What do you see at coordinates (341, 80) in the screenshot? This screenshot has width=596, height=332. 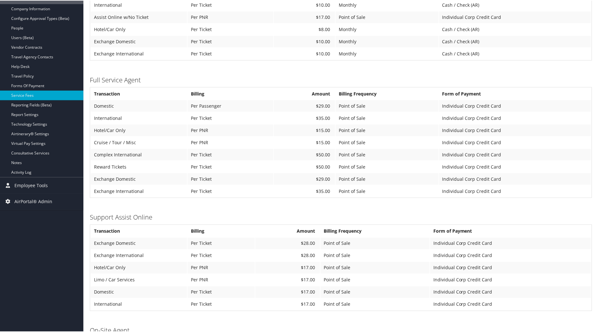 I see `h3: Full Service Agent` at bounding box center [341, 80].